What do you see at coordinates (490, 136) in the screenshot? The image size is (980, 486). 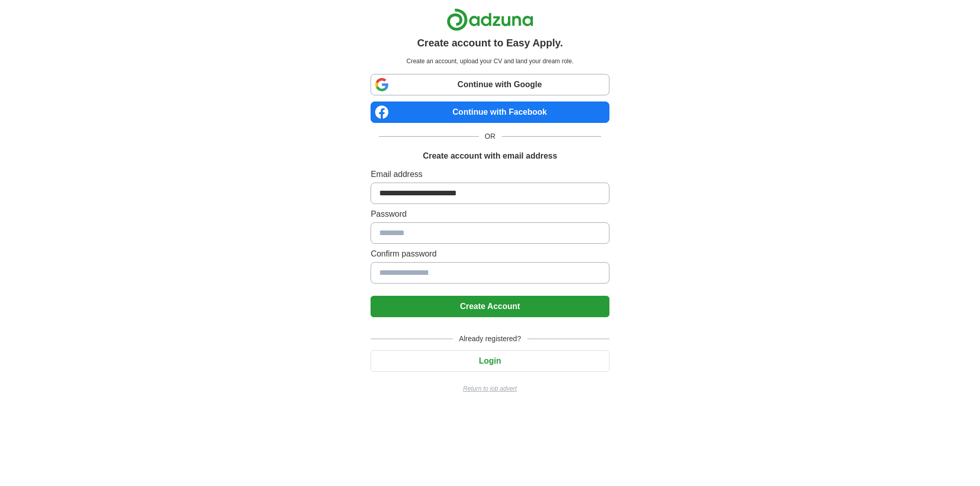 I see `span: OR` at bounding box center [490, 136].